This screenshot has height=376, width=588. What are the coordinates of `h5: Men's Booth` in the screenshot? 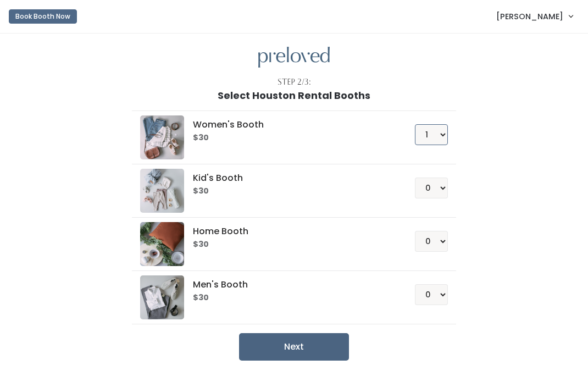 It's located at (290, 285).